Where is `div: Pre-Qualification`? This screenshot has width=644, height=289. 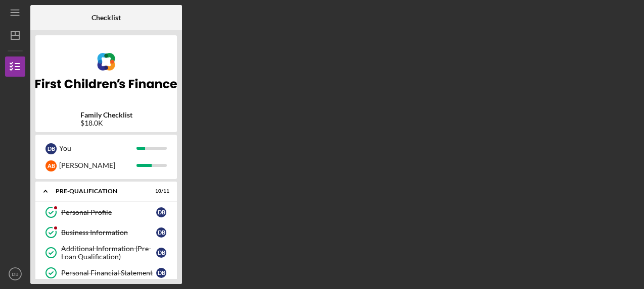
div: Pre-Qualification is located at coordinates (100, 191).